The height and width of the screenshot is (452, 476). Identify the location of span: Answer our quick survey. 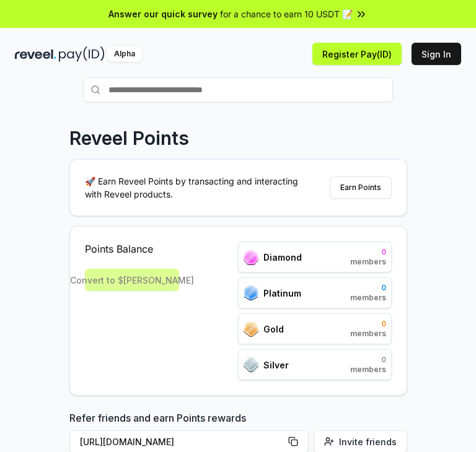
(163, 13).